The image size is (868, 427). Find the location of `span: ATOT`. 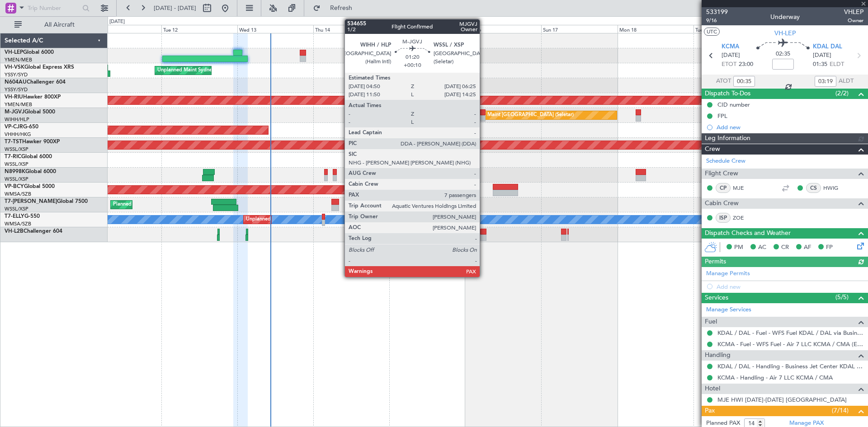

span: ATOT is located at coordinates (723, 81).